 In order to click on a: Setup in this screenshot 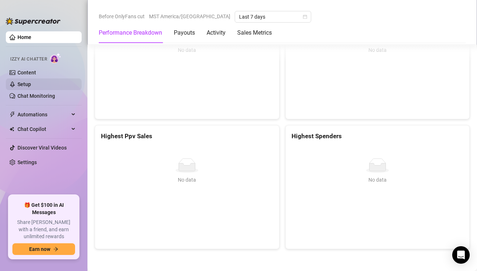, I will do `click(24, 84)`.